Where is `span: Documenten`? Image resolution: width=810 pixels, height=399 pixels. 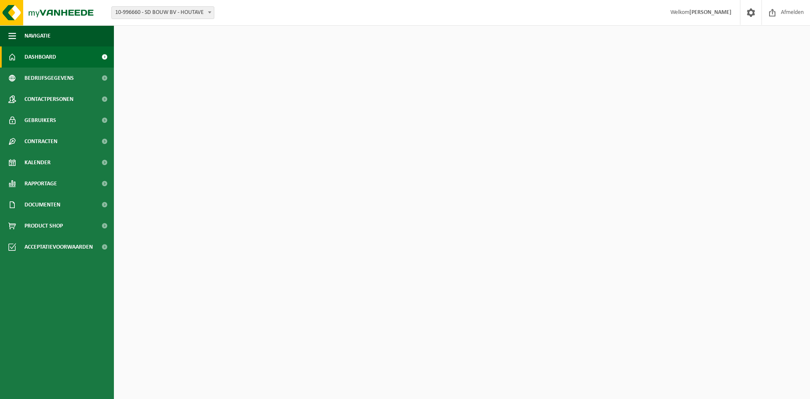
span: Documenten is located at coordinates (42, 205).